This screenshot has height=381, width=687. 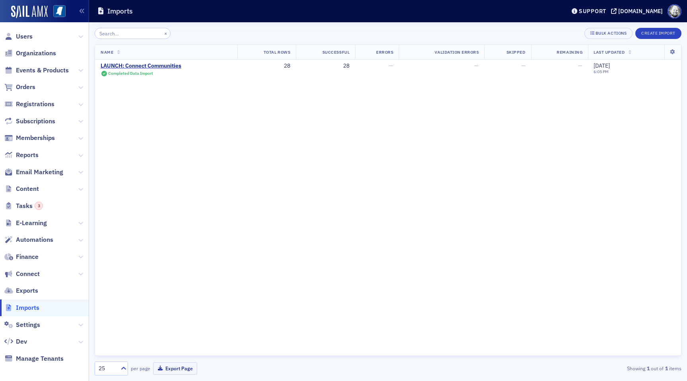 I want to click on div: 3, so click(x=39, y=206).